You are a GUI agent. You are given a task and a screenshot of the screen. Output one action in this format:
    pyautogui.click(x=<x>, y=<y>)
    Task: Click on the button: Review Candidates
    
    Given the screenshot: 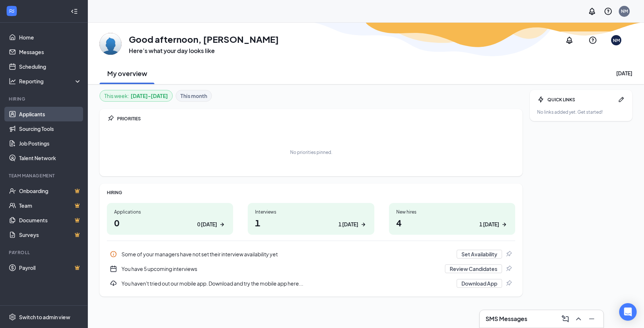 What is the action you would take?
    pyautogui.click(x=473, y=269)
    